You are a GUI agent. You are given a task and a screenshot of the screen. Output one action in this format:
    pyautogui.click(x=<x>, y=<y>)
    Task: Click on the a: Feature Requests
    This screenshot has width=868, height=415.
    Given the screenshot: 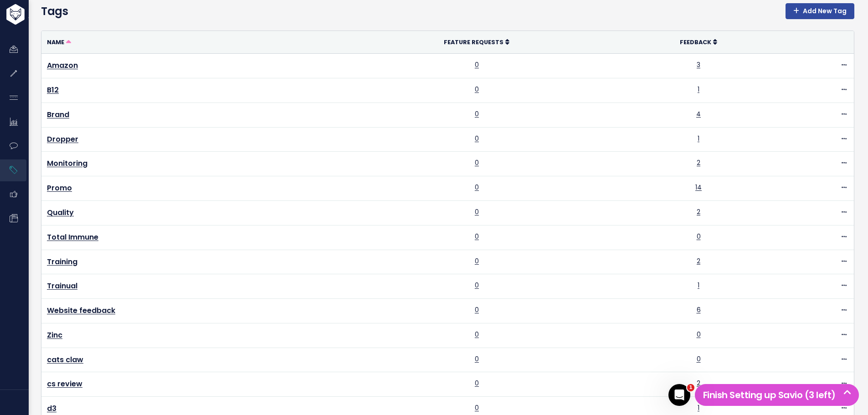 What is the action you would take?
    pyautogui.click(x=477, y=42)
    